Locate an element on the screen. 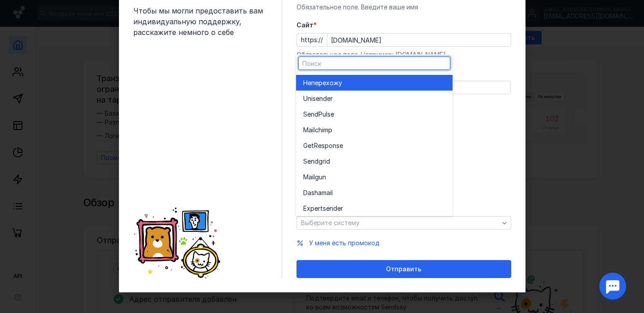  span: e is located at coordinates (332, 114).